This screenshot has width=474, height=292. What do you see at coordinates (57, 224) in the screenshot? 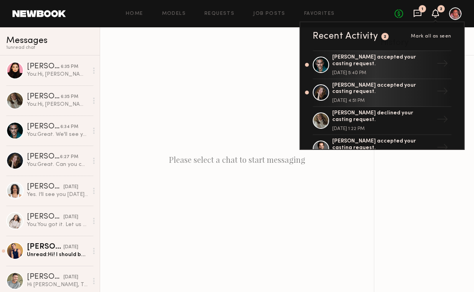
I see `div: You: You got it. Let us know!` at bounding box center [57, 224].